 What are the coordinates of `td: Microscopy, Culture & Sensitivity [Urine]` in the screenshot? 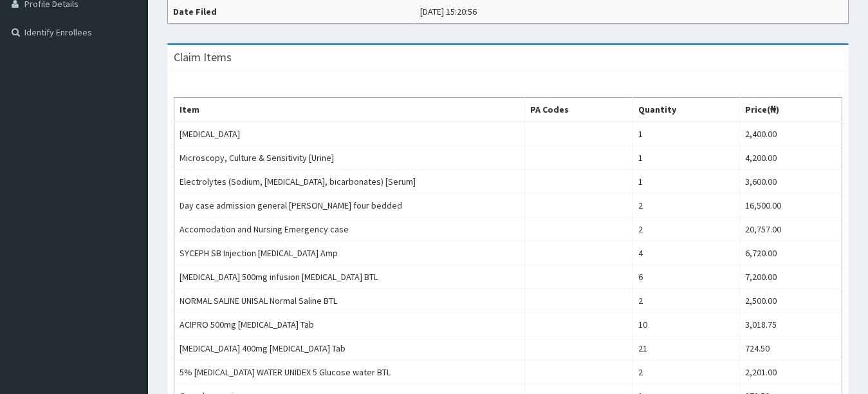 It's located at (349, 157).